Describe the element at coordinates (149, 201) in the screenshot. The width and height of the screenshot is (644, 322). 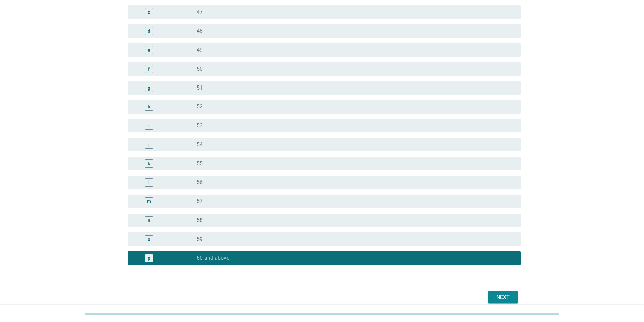
I see `div: m` at that location.